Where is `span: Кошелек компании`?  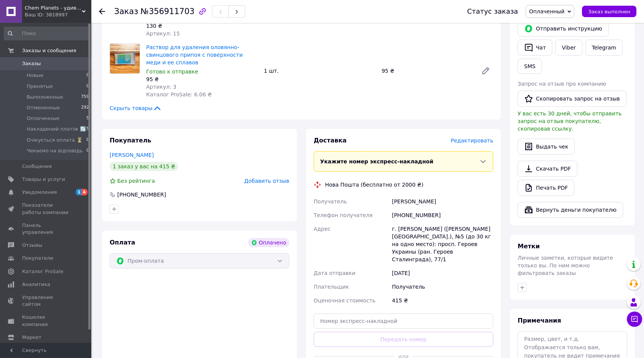 span: Кошелек компании is located at coordinates (46, 321).